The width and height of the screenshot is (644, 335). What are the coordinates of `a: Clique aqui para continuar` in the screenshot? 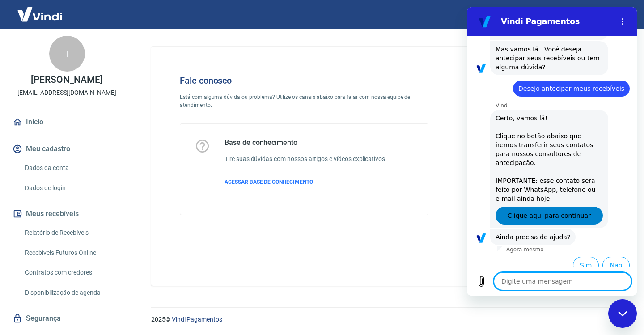 It's located at (82, 208).